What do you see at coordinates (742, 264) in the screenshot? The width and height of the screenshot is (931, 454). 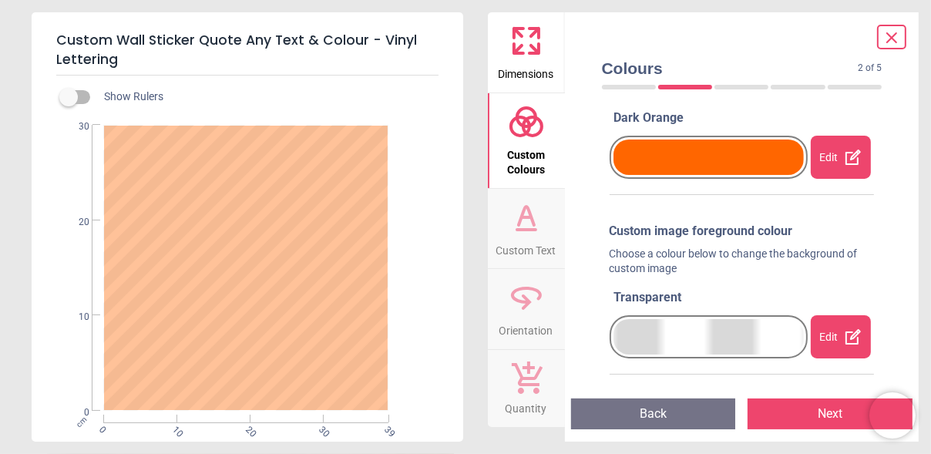 I see `div: Choose a colour below to change the background of custom image` at bounding box center [742, 264].